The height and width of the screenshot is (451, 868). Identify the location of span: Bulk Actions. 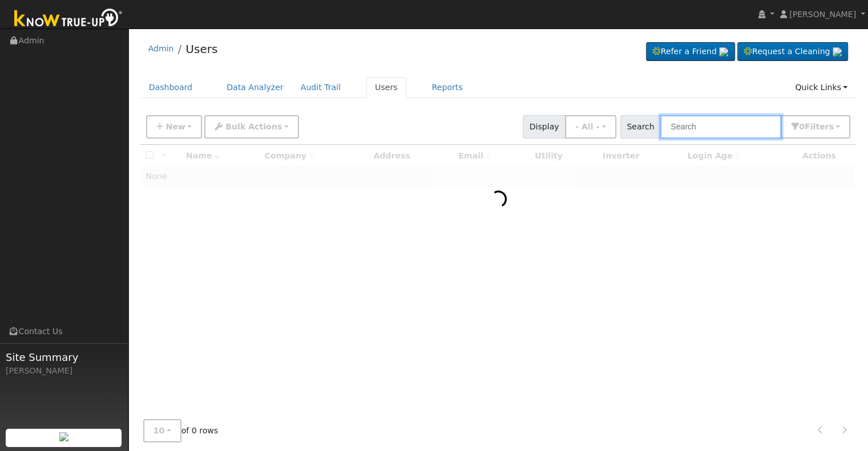
(254, 127).